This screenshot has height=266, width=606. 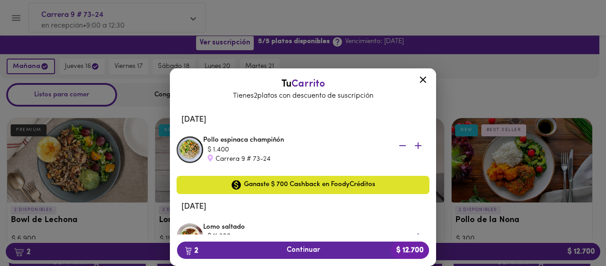 What do you see at coordinates (303, 96) in the screenshot?
I see `p: Tienes 2 platos con descuento de suscripción` at bounding box center [303, 96].